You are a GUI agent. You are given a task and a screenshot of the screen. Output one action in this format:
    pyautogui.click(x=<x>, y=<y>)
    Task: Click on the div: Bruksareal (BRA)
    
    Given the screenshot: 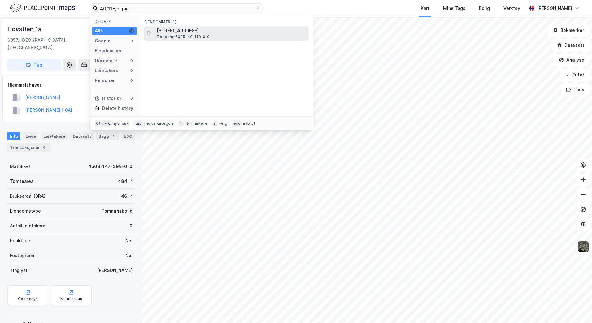 What is the action you would take?
    pyautogui.click(x=28, y=196)
    